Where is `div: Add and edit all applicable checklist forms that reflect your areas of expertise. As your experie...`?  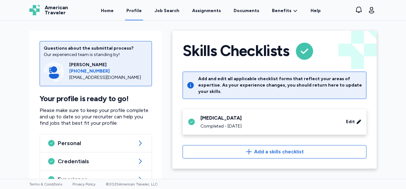 div: Add and edit all applicable checklist forms that reflect your areas of expertise. As your experie... is located at coordinates (280, 85).